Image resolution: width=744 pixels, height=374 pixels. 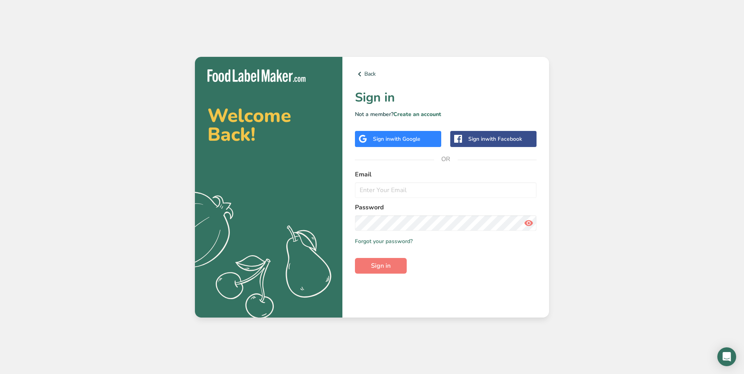 I want to click on label: Password, so click(x=445, y=207).